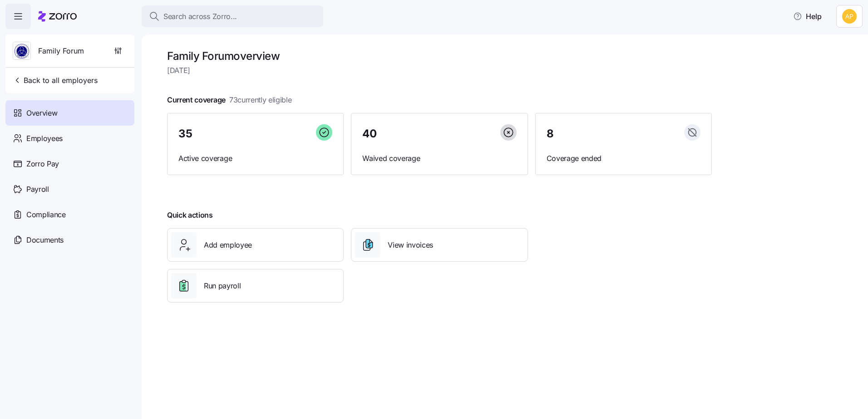  Describe the element at coordinates (70, 113) in the screenshot. I see `a: Overview` at that location.